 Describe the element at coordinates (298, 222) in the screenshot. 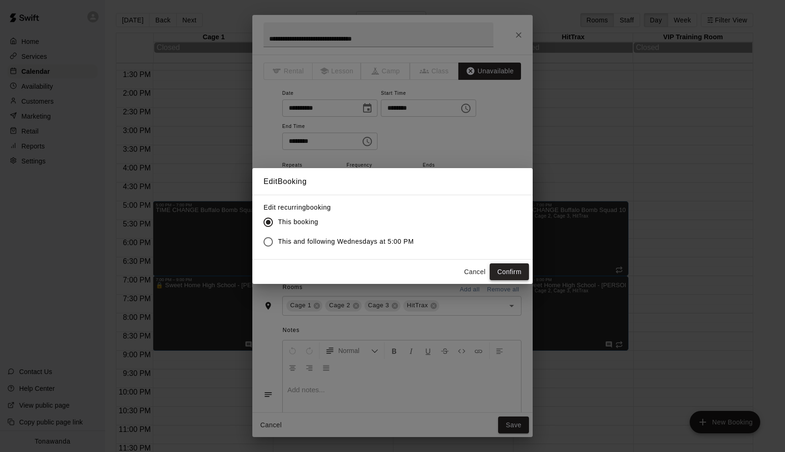

I see `span: This booking` at that location.